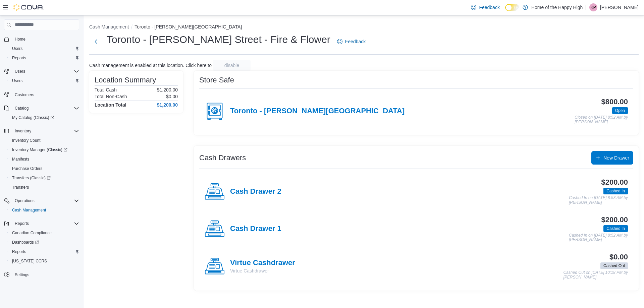 The width and height of the screenshot is (644, 308). What do you see at coordinates (614, 102) in the screenshot?
I see `h3: $800.00` at bounding box center [614, 102].